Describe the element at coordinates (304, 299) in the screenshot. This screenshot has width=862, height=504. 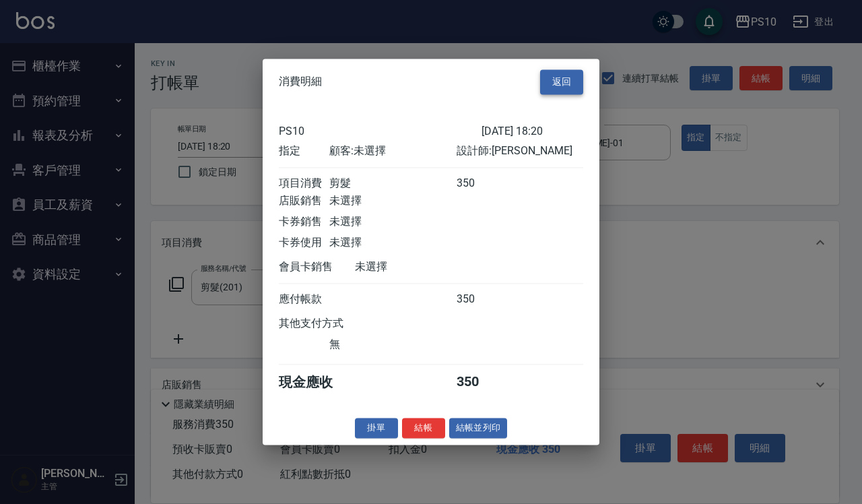
I see `div: 應付帳款` at that location.